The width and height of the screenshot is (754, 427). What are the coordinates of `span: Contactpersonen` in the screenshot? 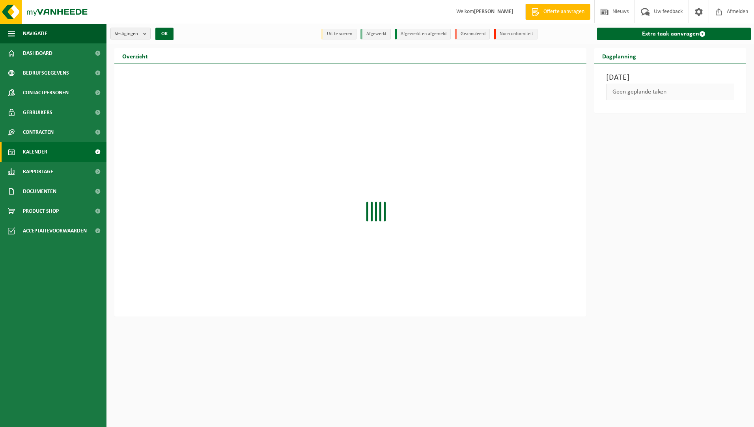 It's located at (46, 93).